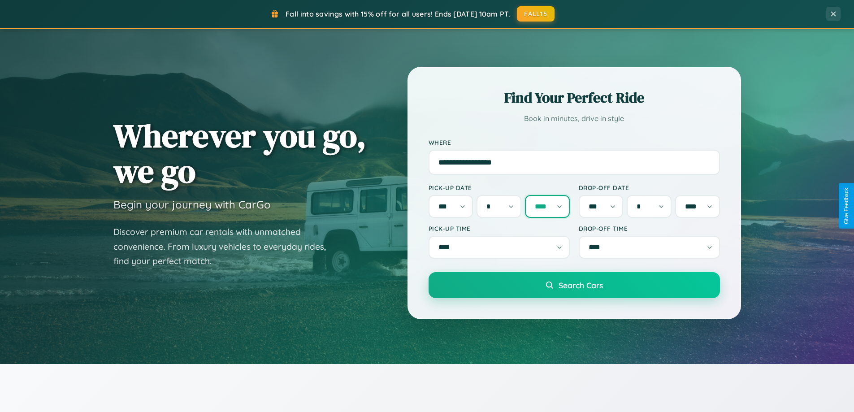  What do you see at coordinates (499, 228) in the screenshot?
I see `label: Pick-up Time` at bounding box center [499, 228].